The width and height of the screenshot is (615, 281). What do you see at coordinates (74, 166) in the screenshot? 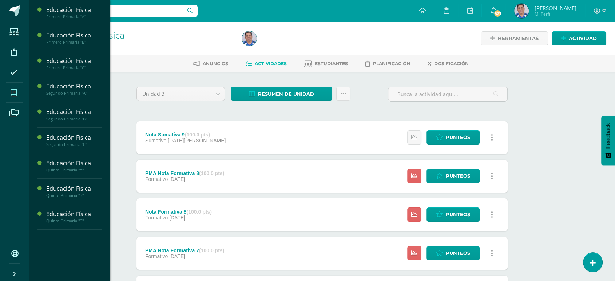
I see `a: Educación FísicaQuinto Primaria "A"` at bounding box center [74, 166].